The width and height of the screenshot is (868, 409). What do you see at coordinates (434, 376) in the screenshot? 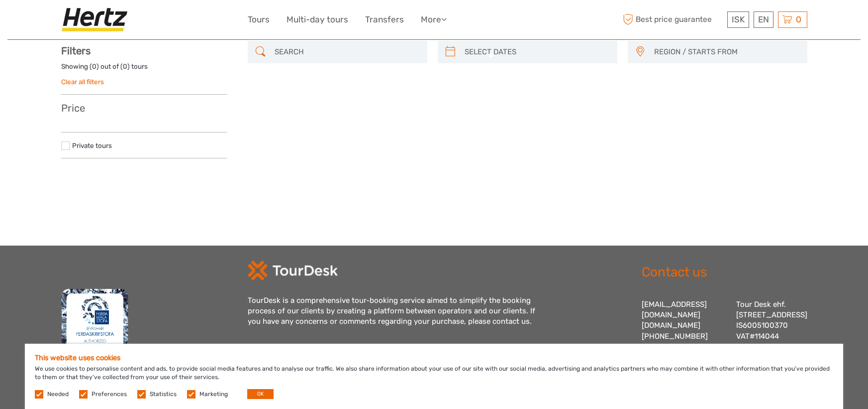
I see `div: We use cookies to personalise content and ads, to provide social media features and to analyse ou...` at bounding box center [434, 376].